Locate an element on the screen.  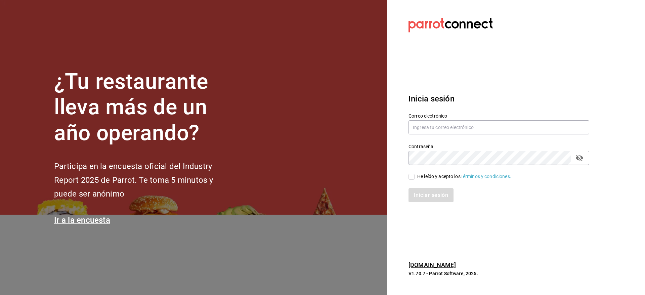
div: He leído y acepto los is located at coordinates (465, 176).